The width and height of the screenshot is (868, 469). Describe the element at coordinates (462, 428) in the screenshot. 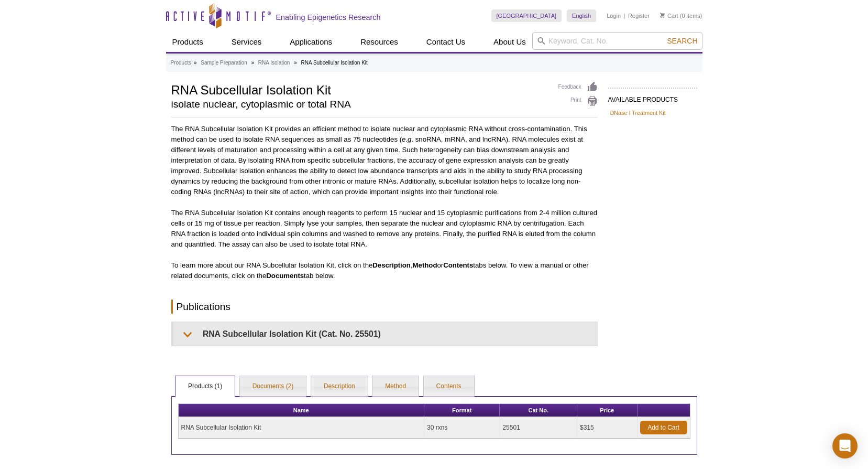

I see `td: 30 rxns` at that location.